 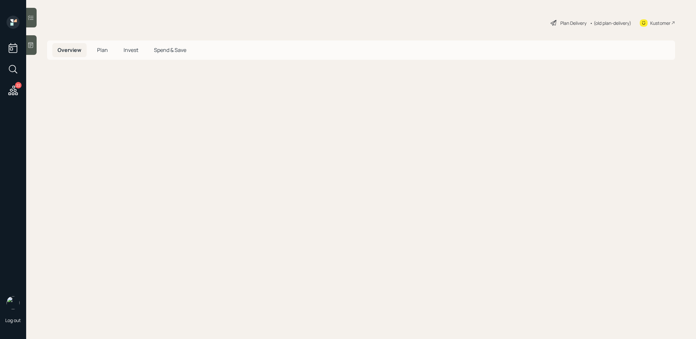 What do you see at coordinates (574, 23) in the screenshot?
I see `div: Plan Delivery` at bounding box center [574, 23].